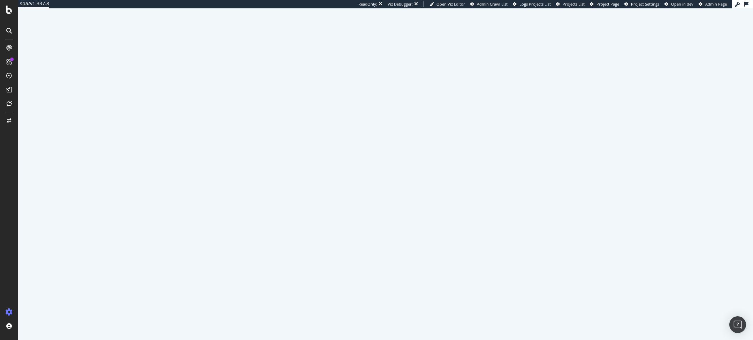 This screenshot has height=340, width=753. I want to click on a: Projects List, so click(570, 4).